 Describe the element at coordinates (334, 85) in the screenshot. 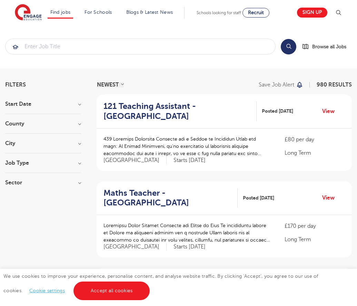

I see `span: 980 RESULTS` at that location.